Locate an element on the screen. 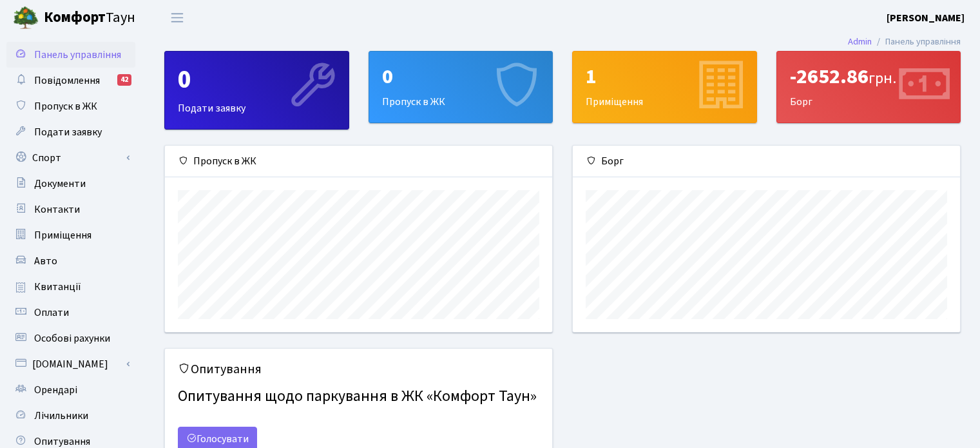  h5: Опитування is located at coordinates (358, 370).